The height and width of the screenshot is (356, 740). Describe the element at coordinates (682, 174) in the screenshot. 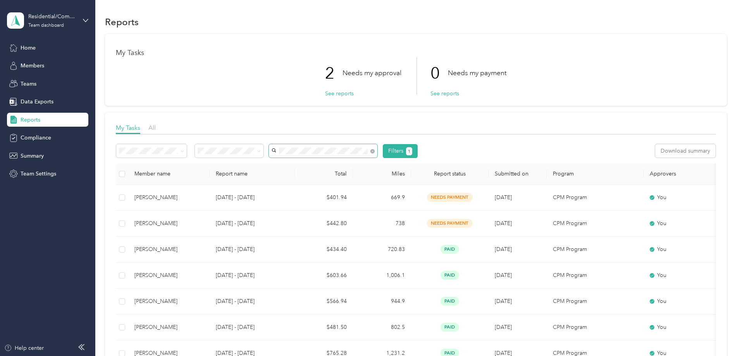

I see `th: Approvers` at that location.